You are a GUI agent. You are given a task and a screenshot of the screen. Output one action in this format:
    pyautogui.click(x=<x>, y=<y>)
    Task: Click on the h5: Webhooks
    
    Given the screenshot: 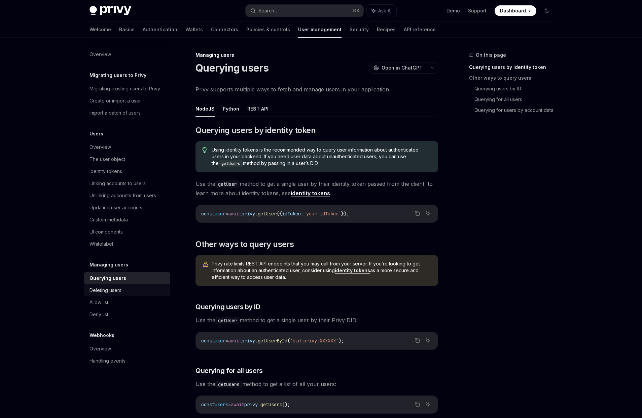 What is the action you would take?
    pyautogui.click(x=102, y=336)
    